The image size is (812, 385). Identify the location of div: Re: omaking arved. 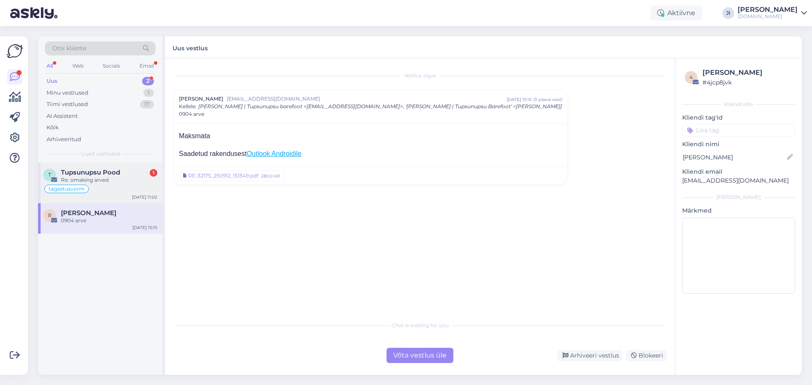
(109, 180).